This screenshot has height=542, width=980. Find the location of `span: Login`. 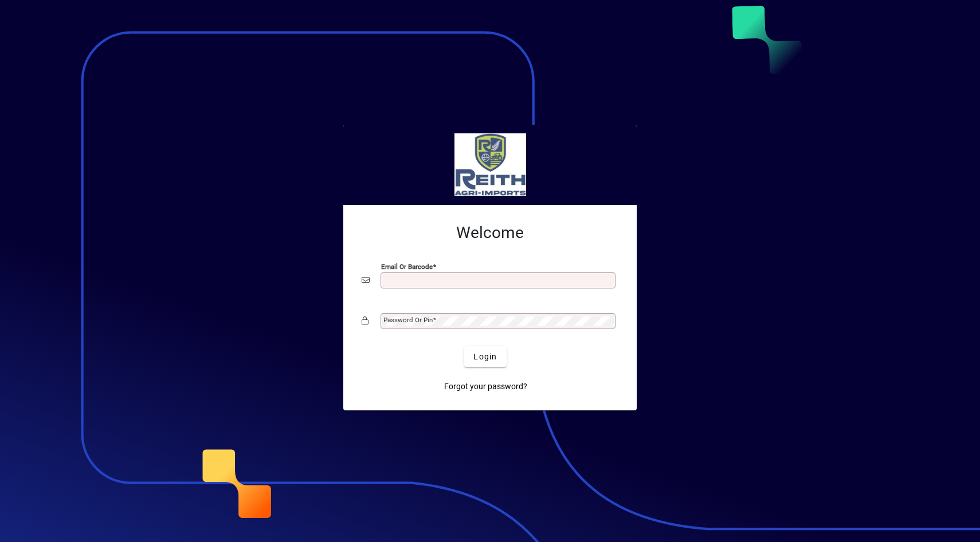

span: Login is located at coordinates (485, 356).